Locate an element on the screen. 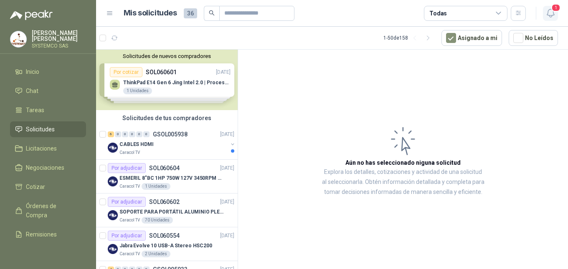  p: SOL060604 is located at coordinates (164, 168).